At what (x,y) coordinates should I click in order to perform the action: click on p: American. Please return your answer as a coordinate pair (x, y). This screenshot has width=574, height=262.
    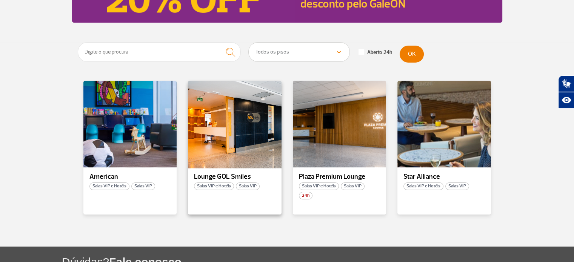
    Looking at the image, I should click on (130, 177).